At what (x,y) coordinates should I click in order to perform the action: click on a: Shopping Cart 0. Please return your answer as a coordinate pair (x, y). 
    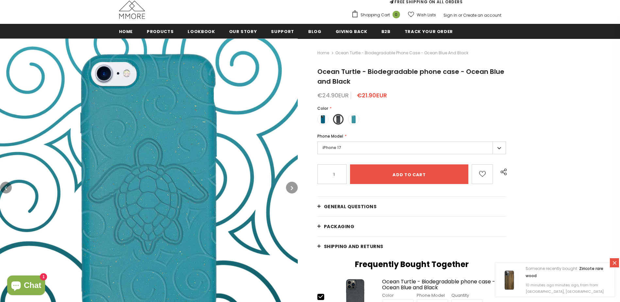
    Looking at the image, I should click on (377, 15).